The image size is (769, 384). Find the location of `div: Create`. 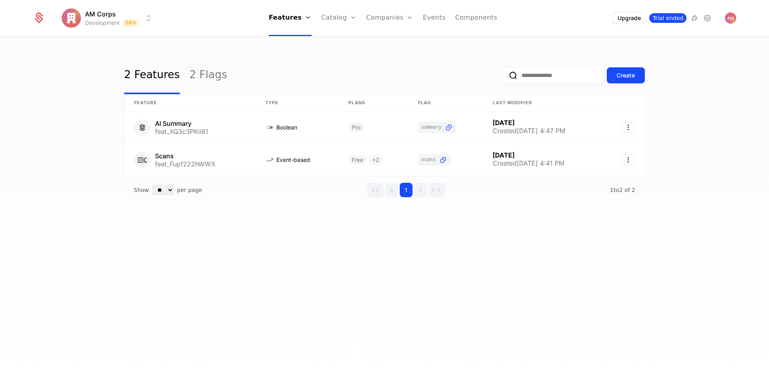

div: Create is located at coordinates (625, 75).